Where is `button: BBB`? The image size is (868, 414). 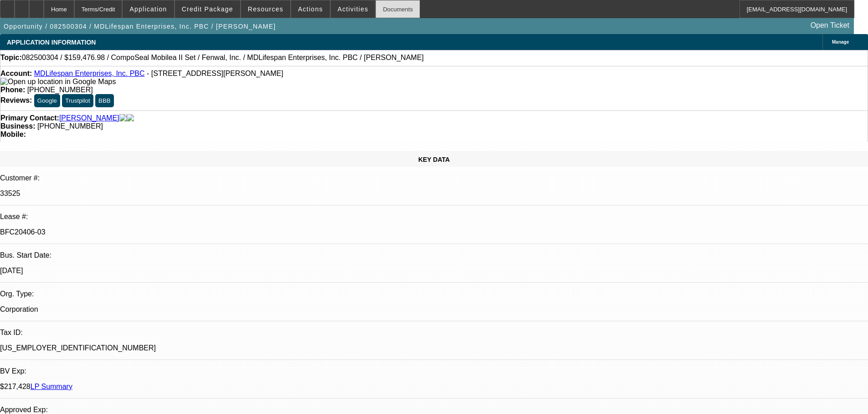
button: BBB is located at coordinates (104, 100).